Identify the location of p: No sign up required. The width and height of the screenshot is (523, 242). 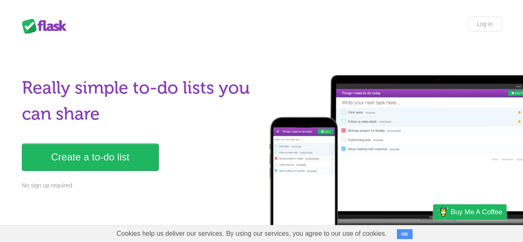
(139, 185).